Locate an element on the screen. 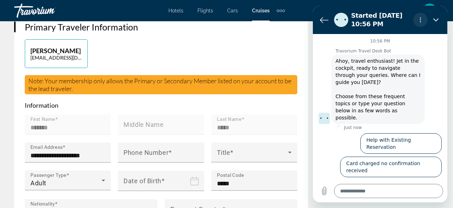 This screenshot has height=208, width=453. button: User Menu is located at coordinates (430, 11).